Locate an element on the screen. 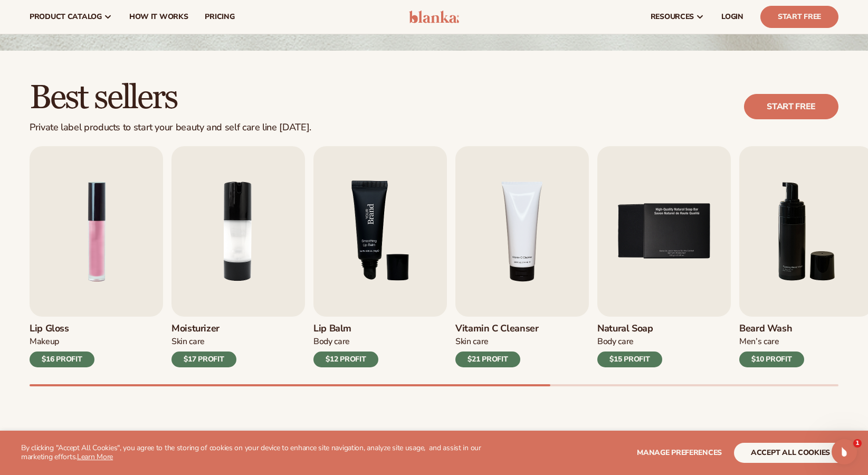  a: Learn More is located at coordinates (95, 456).